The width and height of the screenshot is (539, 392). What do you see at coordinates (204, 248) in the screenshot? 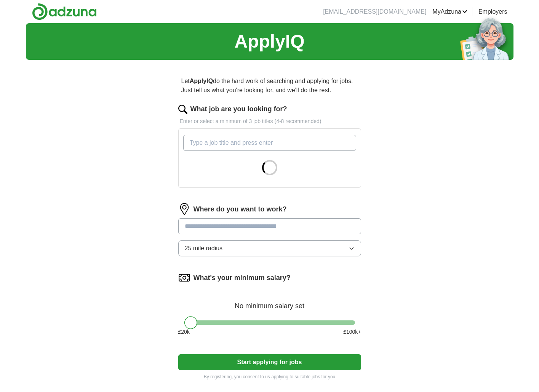
I see `span: 25 mile radius` at bounding box center [204, 248].